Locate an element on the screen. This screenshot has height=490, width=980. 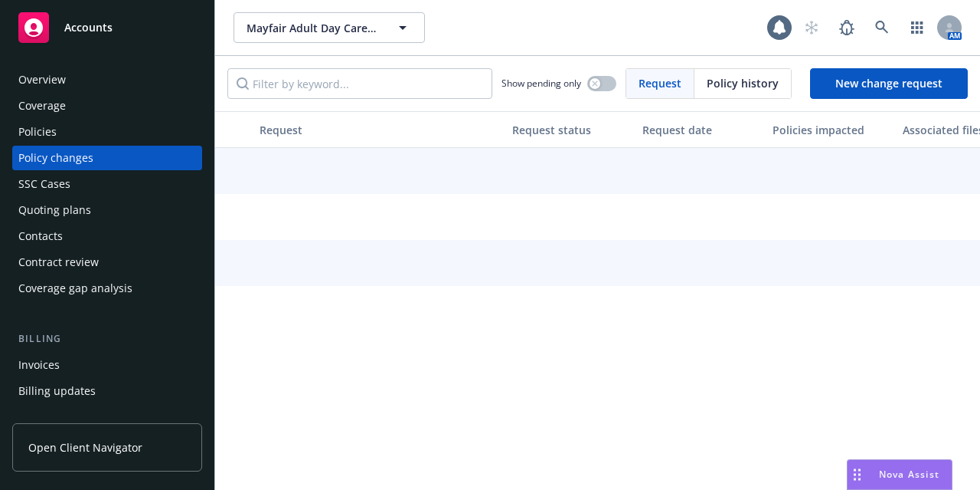
a: Account charges is located at coordinates (108, 417).